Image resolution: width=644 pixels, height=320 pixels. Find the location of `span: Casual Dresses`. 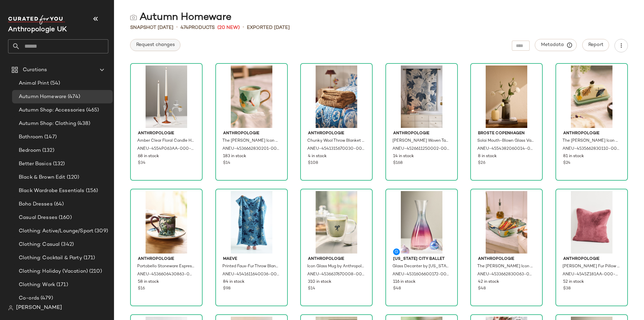

span: Casual Dresses is located at coordinates (38, 217).